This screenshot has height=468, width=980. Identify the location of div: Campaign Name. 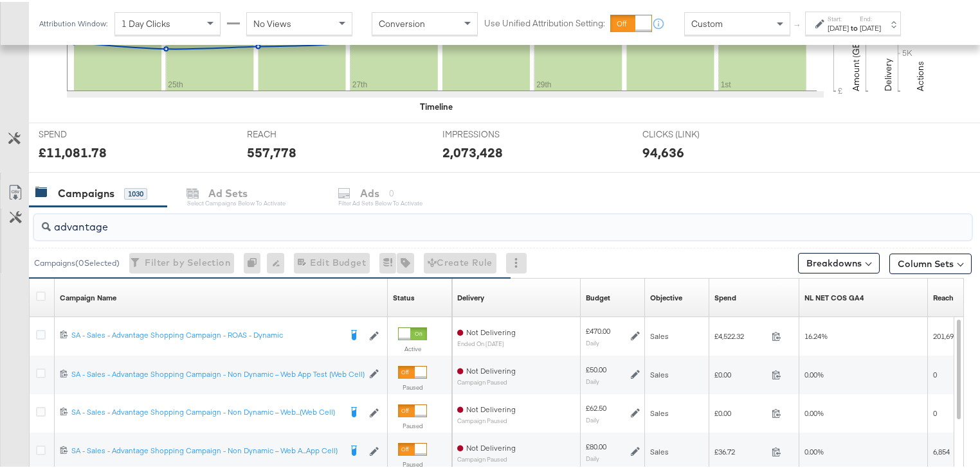
(88, 296).